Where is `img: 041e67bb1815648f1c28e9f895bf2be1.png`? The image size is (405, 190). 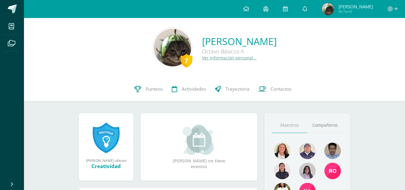
img: 041e67bb1815648f1c28e9f895bf2be1.png is located at coordinates (282, 171).